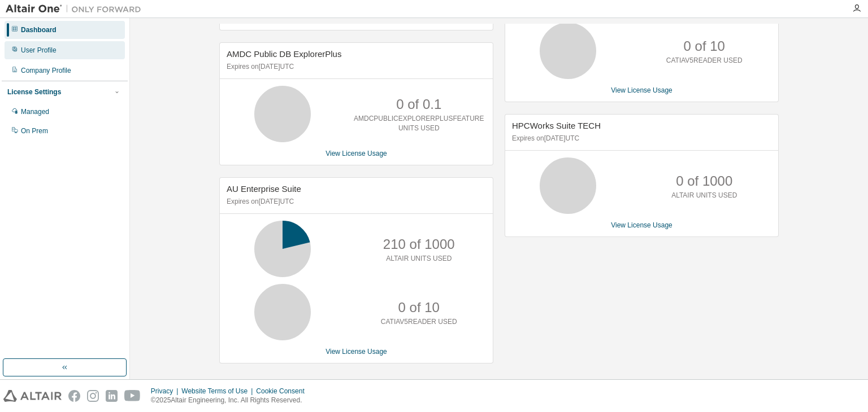  Describe the element at coordinates (283, 391) in the screenshot. I see `div: Cookie Consent` at that location.